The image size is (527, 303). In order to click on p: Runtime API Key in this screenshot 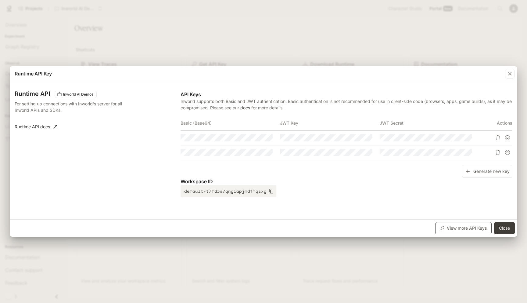, I will do `click(33, 73)`.